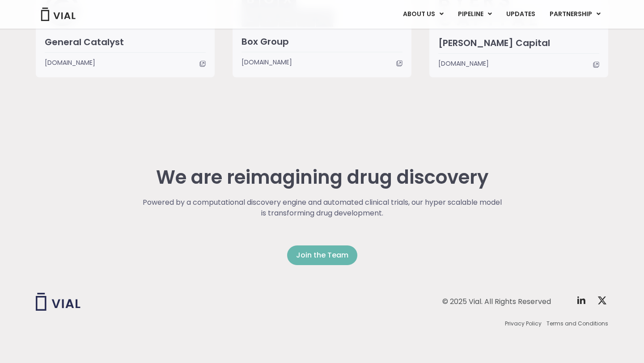 The image size is (644, 363). What do you see at coordinates (125, 42) in the screenshot?
I see `h3: General Catalyst` at bounding box center [125, 42].